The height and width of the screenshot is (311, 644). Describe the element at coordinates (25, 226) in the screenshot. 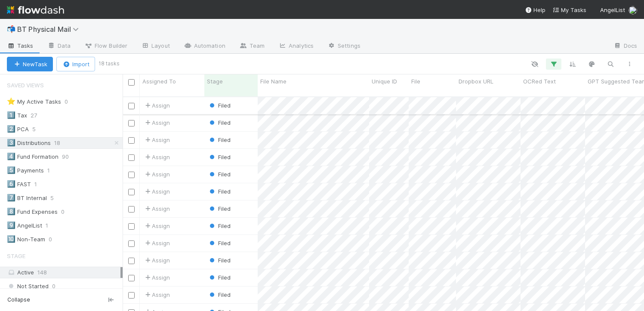

I see `div: AngelList` at that location.